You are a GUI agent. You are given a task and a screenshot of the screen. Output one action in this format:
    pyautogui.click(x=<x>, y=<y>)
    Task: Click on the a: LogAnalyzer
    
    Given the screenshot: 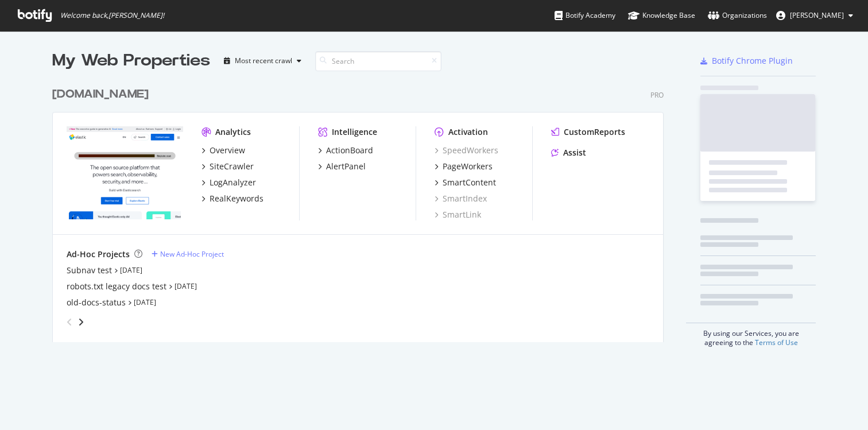 What is the action you would take?
    pyautogui.click(x=228, y=183)
    